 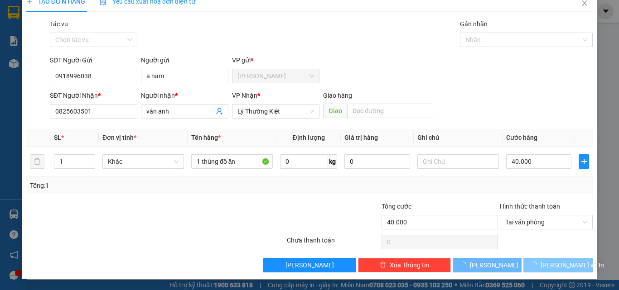 I want to click on span: kg, so click(x=332, y=162).